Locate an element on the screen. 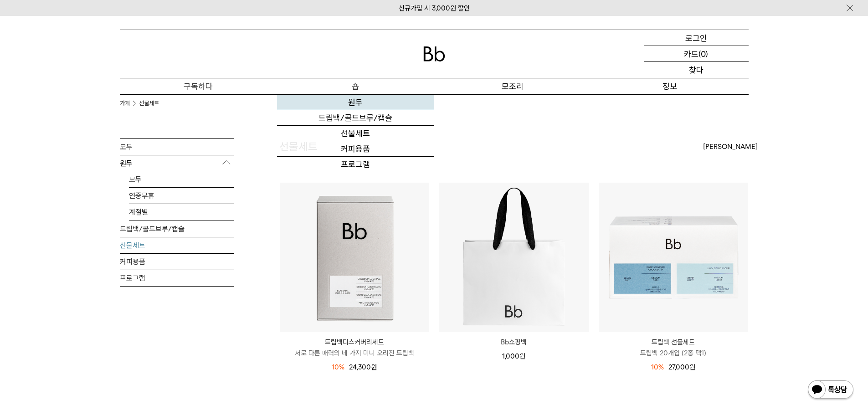  img: 카카오톡 채널 1:1 소개 버튼 is located at coordinates (831, 390).